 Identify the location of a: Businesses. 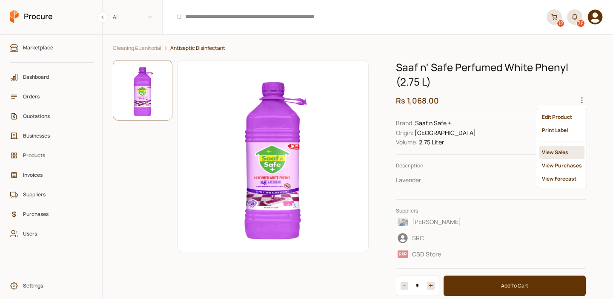
(52, 136).